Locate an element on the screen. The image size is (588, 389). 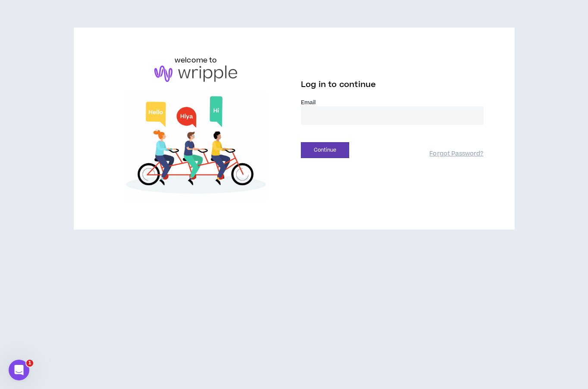
img: logo-brand.png is located at coordinates (196, 74).